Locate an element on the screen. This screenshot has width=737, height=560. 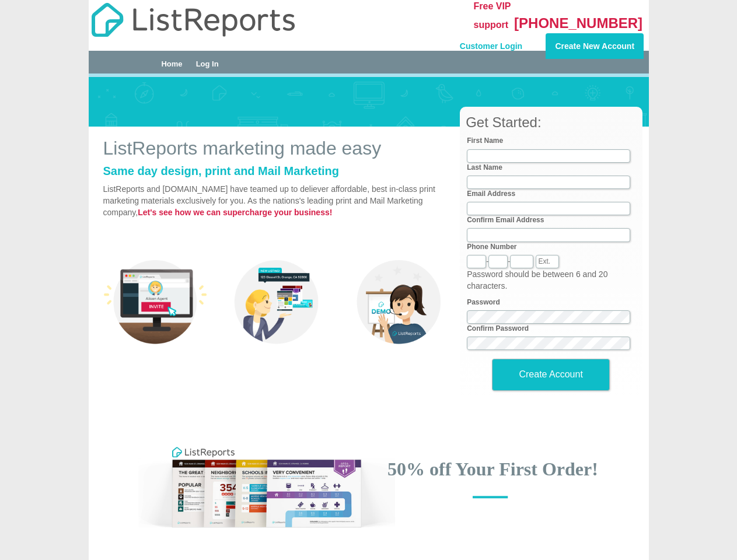
label: First Name is located at coordinates (485, 140).